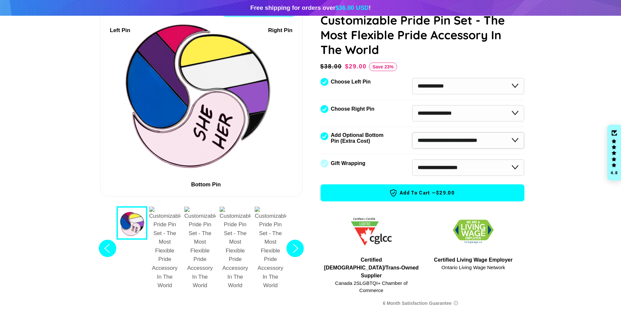 The width and height of the screenshot is (621, 315). I want to click on button: Next slide, so click(295, 250).